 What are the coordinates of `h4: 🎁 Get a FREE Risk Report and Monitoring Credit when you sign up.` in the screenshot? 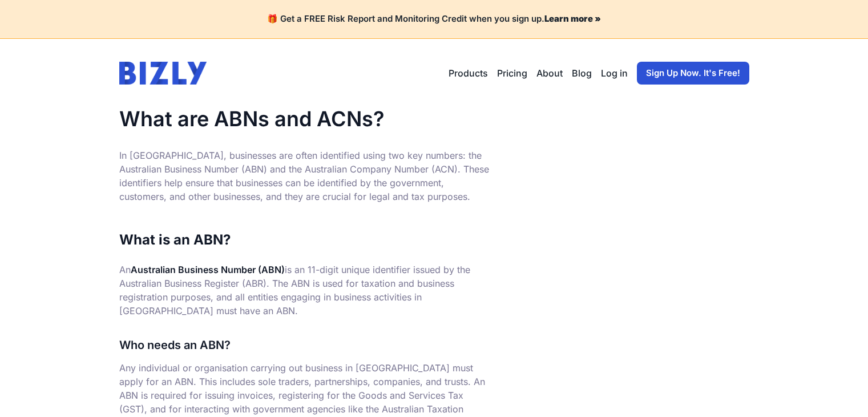 It's located at (433, 19).